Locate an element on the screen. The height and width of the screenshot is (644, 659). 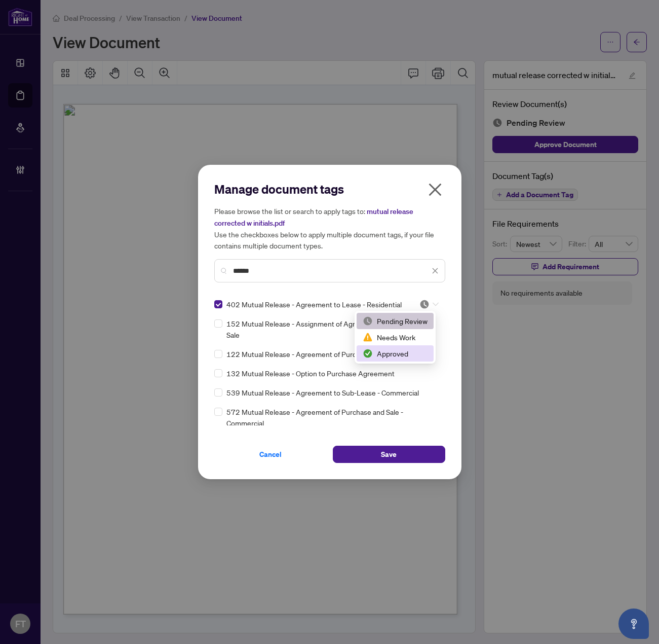
span: Save is located at coordinates (388, 454).